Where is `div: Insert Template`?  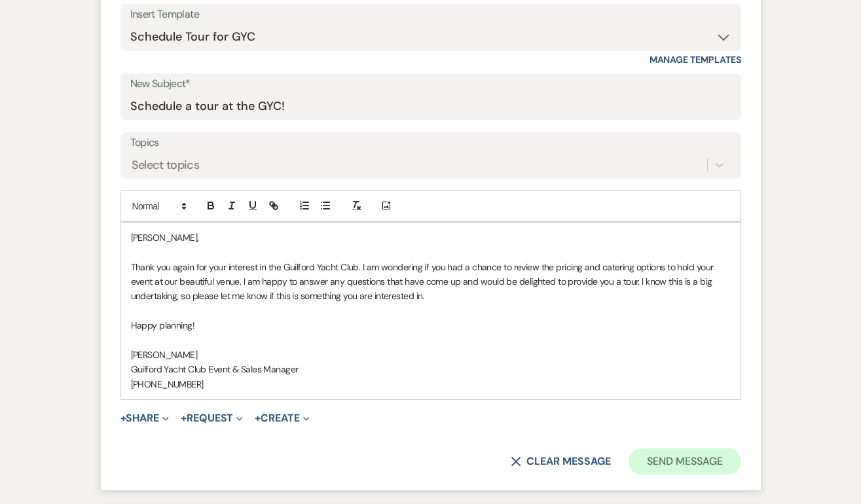 div: Insert Template is located at coordinates (431, 14).